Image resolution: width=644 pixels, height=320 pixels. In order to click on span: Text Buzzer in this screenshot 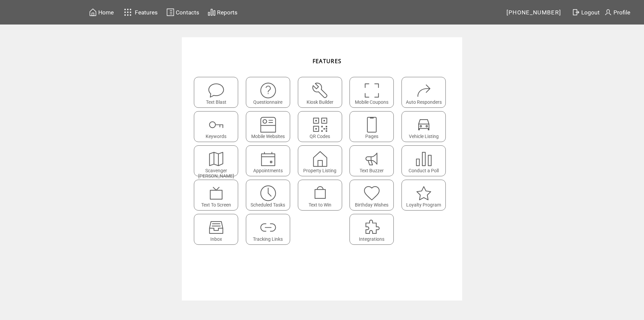, I will do `click(372, 171)`.